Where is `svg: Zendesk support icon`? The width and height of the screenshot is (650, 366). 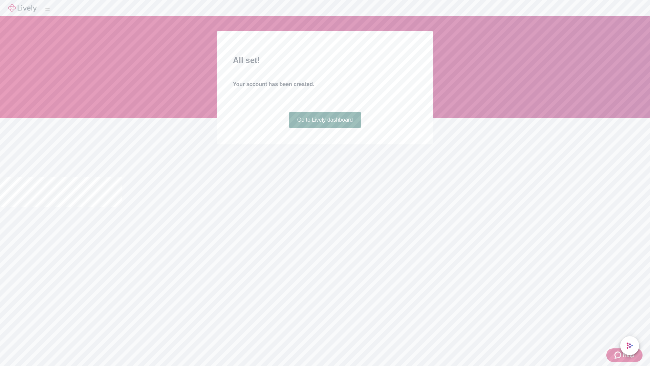
svg: Zendesk support icon is located at coordinates (619, 355).